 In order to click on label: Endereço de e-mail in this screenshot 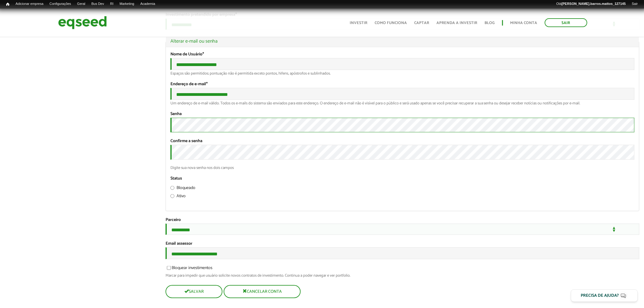, I will do `click(189, 84)`.